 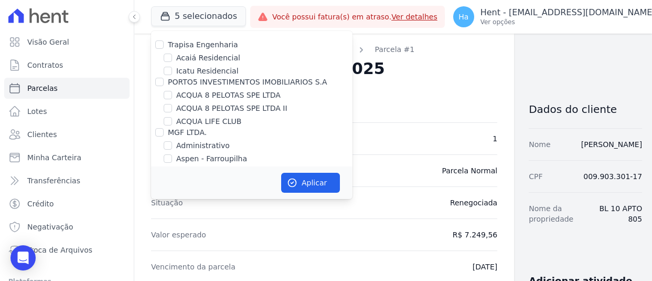 I want to click on dt: Nome, so click(x=539, y=144).